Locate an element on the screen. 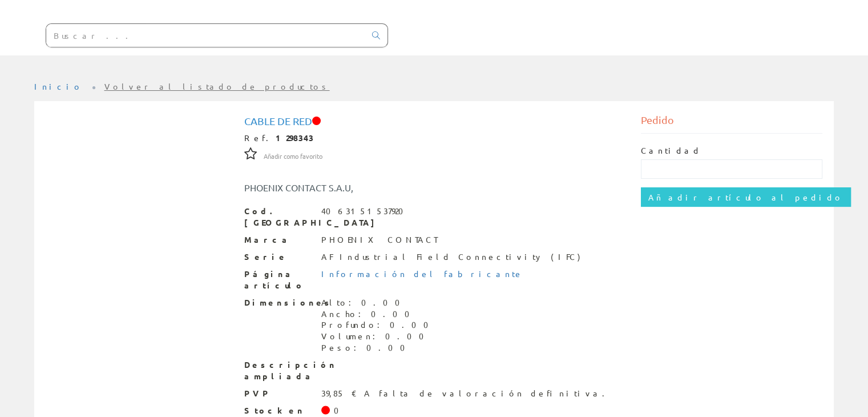 This screenshot has height=417, width=868. div: Ref. is located at coordinates (434, 138).